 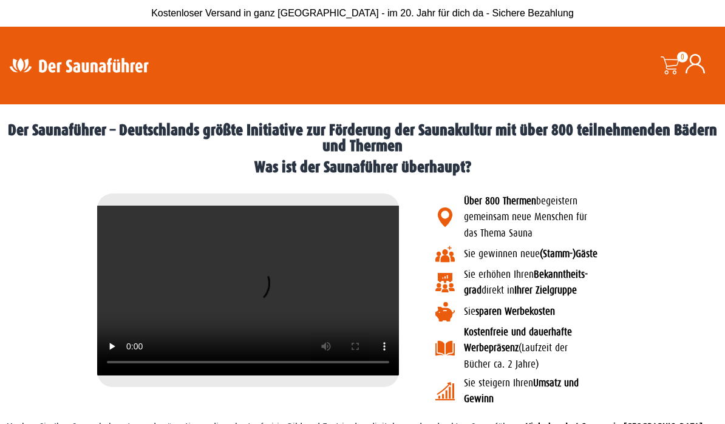 I want to click on p: Sie, so click(x=591, y=312).